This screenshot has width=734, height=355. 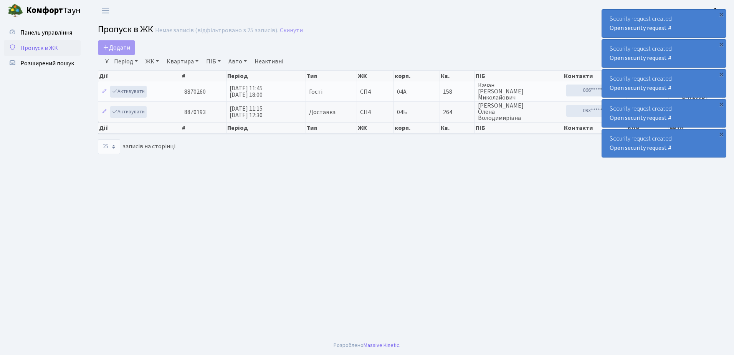 What do you see at coordinates (367, 345) in the screenshot?
I see `div: Розроблено .` at bounding box center [367, 345].